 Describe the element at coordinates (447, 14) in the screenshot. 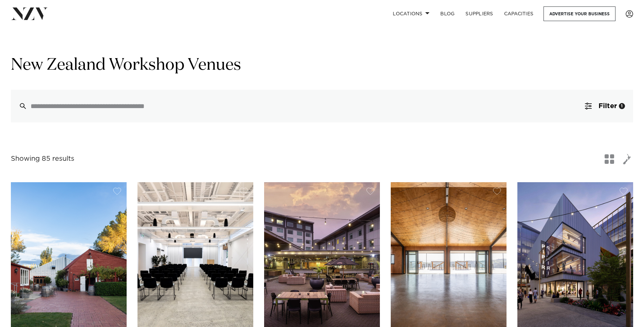

I see `a: BLOG` at that location.